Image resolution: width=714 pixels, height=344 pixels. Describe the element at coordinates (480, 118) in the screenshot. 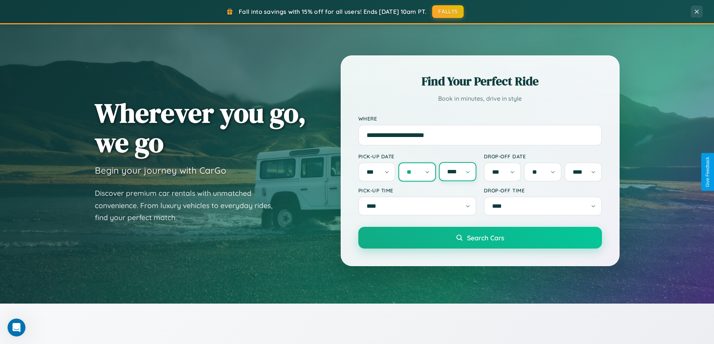

I see `label: Where` at that location.